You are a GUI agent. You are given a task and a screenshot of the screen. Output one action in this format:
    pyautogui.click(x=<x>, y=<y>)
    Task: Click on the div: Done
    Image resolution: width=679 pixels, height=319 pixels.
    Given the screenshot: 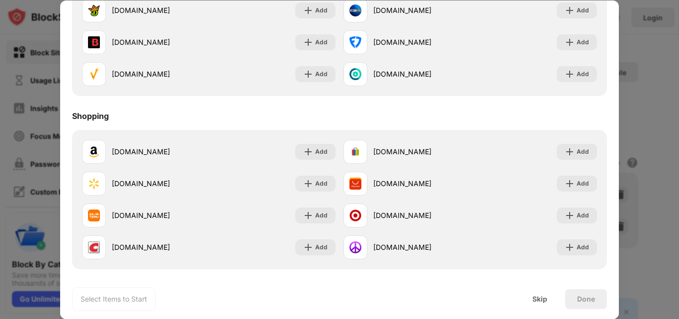 What is the action you would take?
    pyautogui.click(x=586, y=299)
    